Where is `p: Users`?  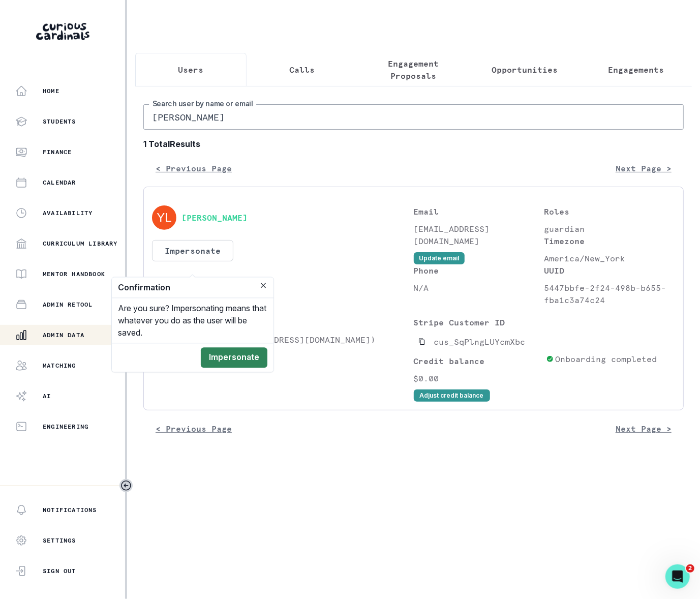 p: Users is located at coordinates (191, 70).